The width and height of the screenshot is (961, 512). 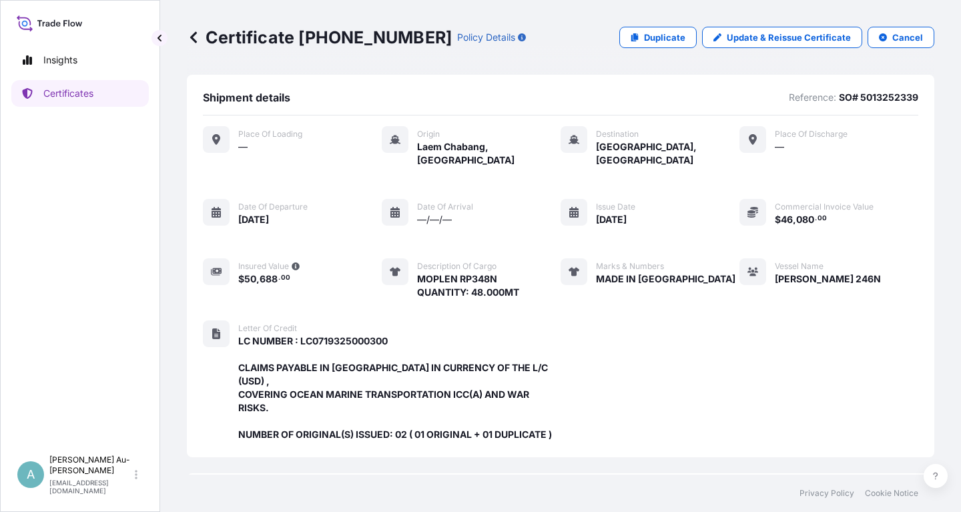 I want to click on span: 080, so click(x=805, y=220).